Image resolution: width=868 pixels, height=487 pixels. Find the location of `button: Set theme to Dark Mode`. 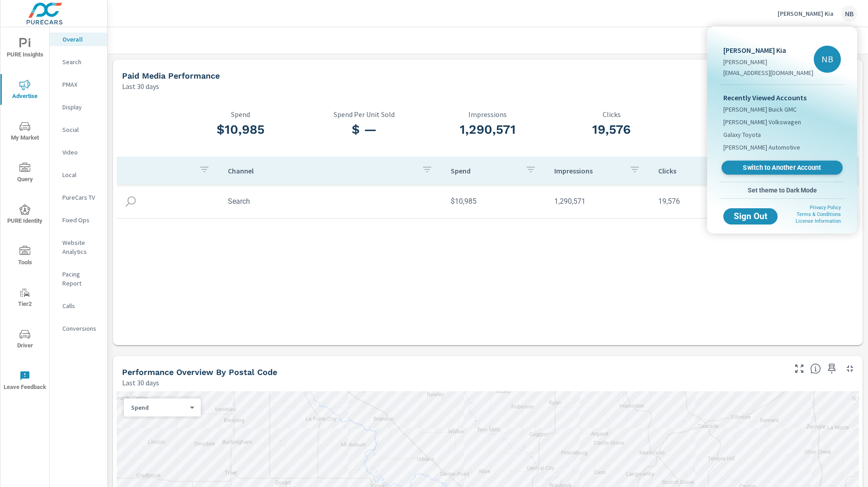

button: Set theme to Dark Mode is located at coordinates (782, 190).